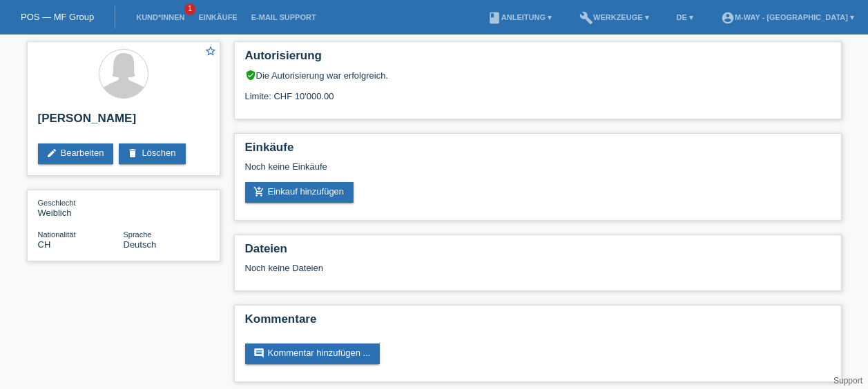 Image resolution: width=868 pixels, height=389 pixels. What do you see at coordinates (300, 192) in the screenshot?
I see `a: add_shopping_cartEinkauf hinzufügen` at bounding box center [300, 192].